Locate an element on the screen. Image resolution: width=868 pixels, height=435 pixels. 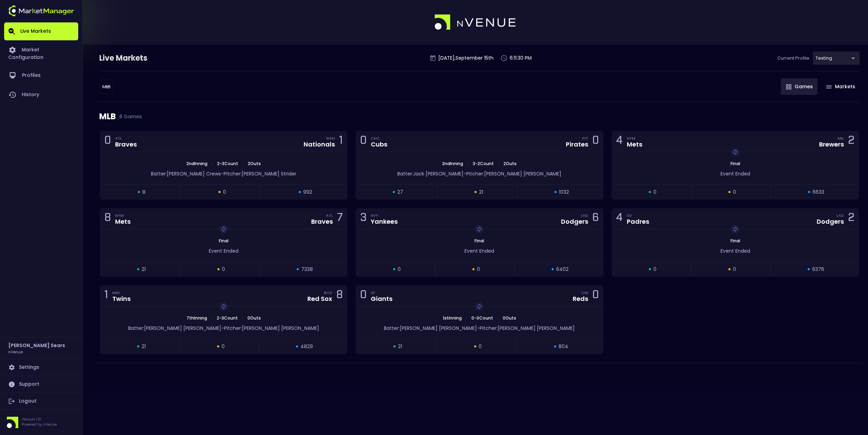
a: Settings is located at coordinates (41, 368).